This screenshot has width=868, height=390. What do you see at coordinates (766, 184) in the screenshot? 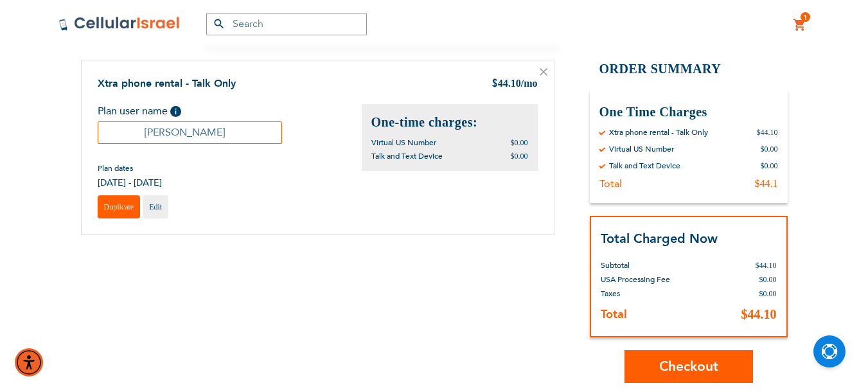
I see `div: $44.1` at bounding box center [766, 184].